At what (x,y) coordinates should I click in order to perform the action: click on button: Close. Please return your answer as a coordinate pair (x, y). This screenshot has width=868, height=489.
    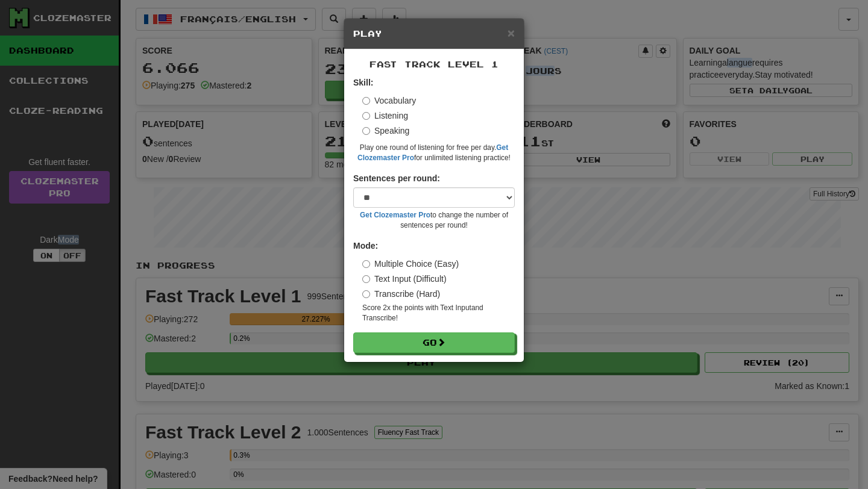
    Looking at the image, I should click on (511, 32).